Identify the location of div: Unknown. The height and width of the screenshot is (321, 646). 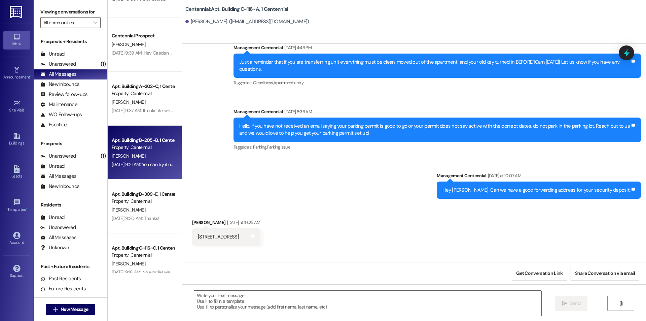
(55, 247).